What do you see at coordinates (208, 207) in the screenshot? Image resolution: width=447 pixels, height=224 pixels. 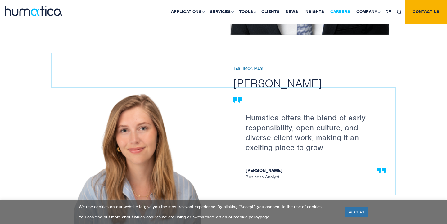 I see `p: We use cookies on our website to give you the most relevant experience. By clicking “Accept”, you...` at bounding box center [208, 207].